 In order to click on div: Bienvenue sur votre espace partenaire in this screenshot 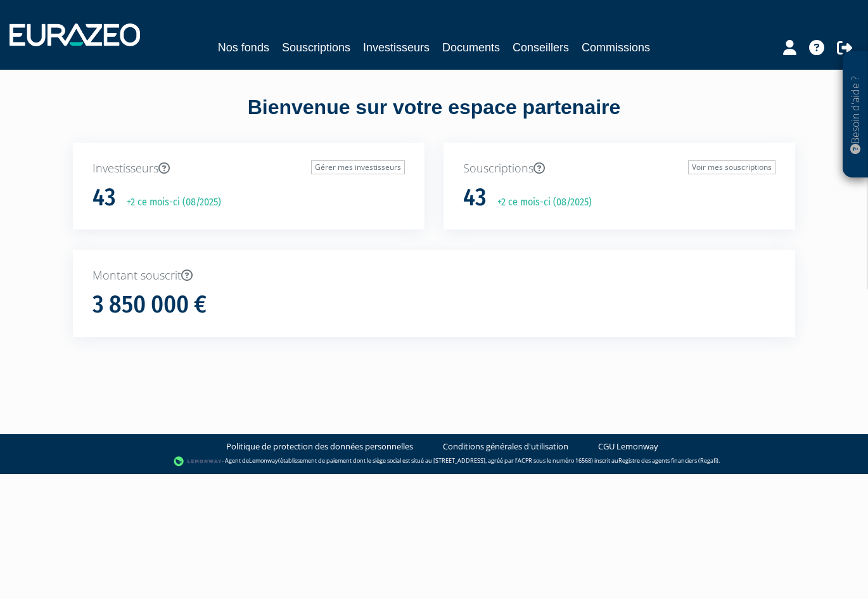, I will do `click(434, 118)`.